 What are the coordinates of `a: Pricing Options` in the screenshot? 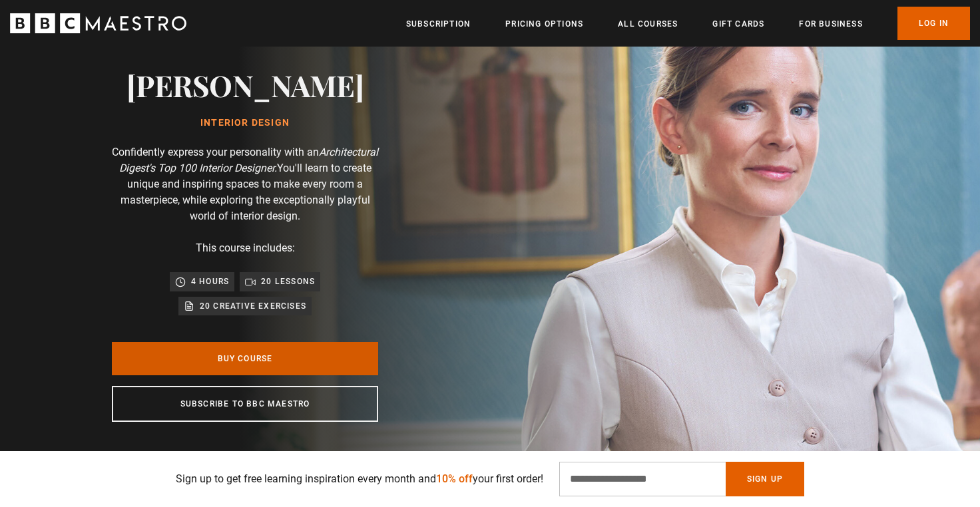 It's located at (544, 24).